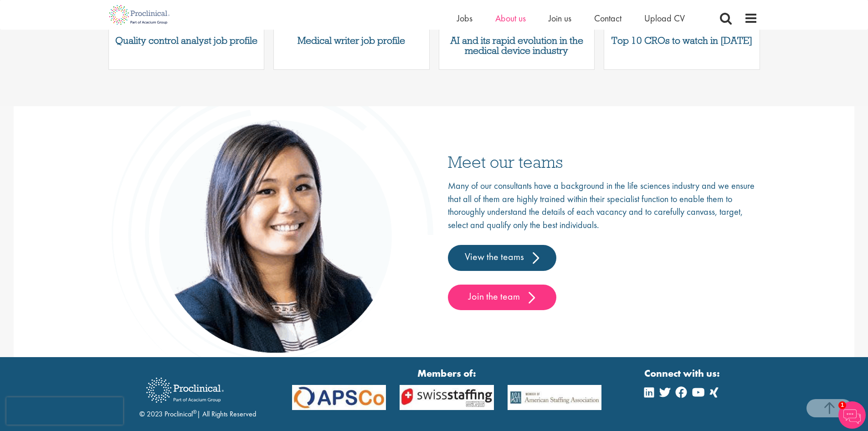 The image size is (868, 431). What do you see at coordinates (465, 18) in the screenshot?
I see `span: Jobs` at bounding box center [465, 18].